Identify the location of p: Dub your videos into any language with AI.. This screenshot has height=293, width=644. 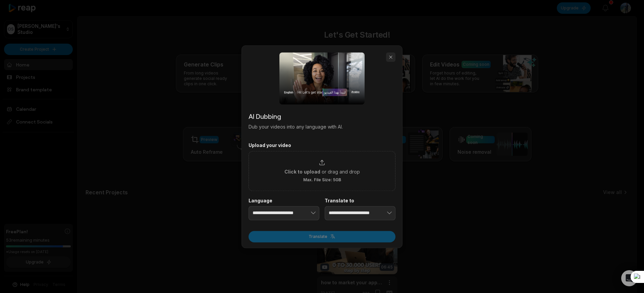
(322, 127).